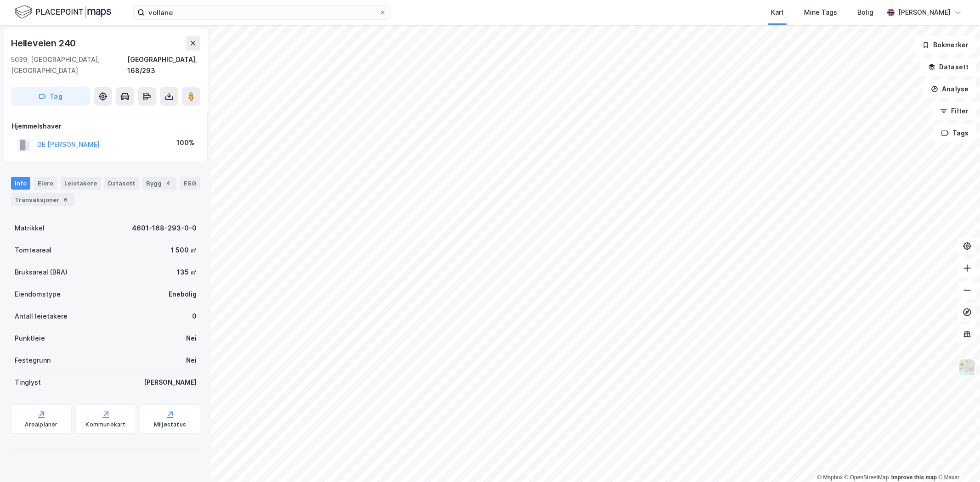 Image resolution: width=980 pixels, height=482 pixels. What do you see at coordinates (183, 250) in the screenshot?
I see `div: 1 500 ㎡` at bounding box center [183, 250].